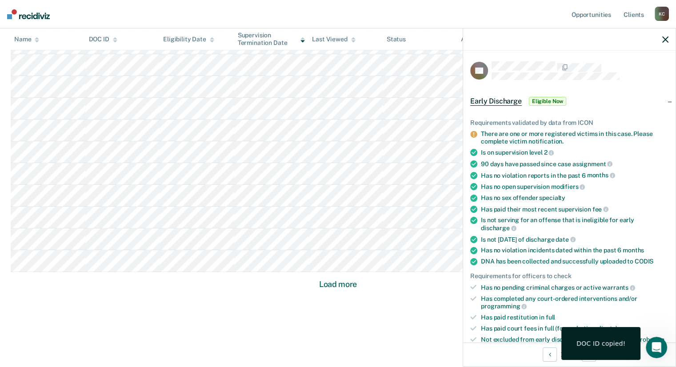 This screenshot has width=676, height=367. Describe the element at coordinates (28, 14) in the screenshot. I see `img: Recidiviz` at that location.